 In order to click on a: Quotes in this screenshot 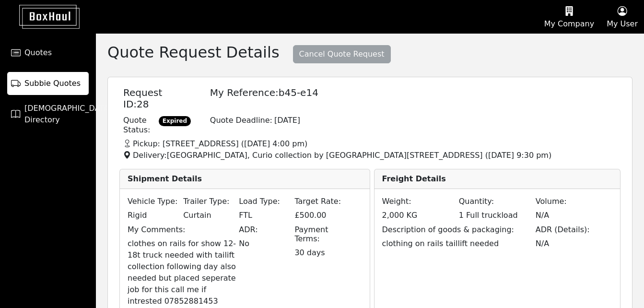, I will do `click(48, 53)`.